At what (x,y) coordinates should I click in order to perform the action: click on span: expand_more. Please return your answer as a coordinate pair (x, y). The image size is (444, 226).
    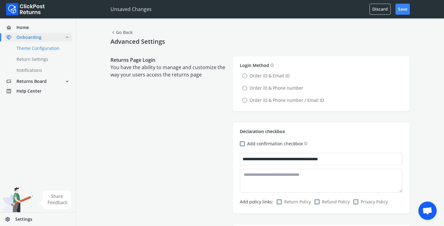
    Looking at the image, I should click on (67, 81).